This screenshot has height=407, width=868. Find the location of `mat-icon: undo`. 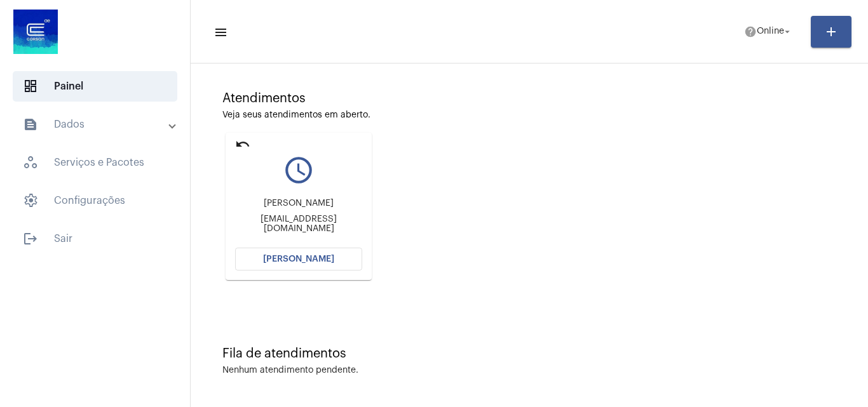

mat-icon: undo is located at coordinates (243, 144).